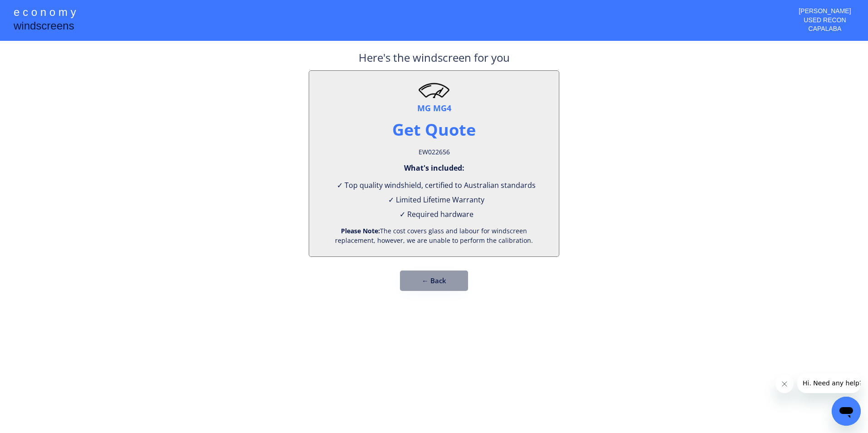 Image resolution: width=868 pixels, height=433 pixels. I want to click on div: Here's the windscreen for you, so click(434, 60).